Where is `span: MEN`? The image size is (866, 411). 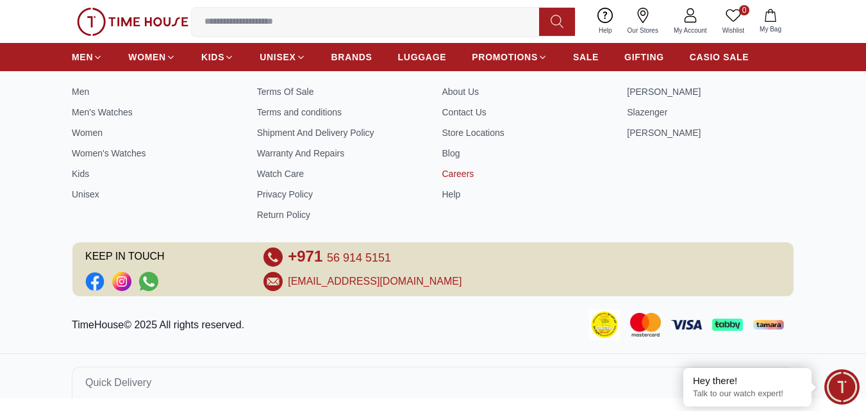 span: MEN is located at coordinates (82, 57).